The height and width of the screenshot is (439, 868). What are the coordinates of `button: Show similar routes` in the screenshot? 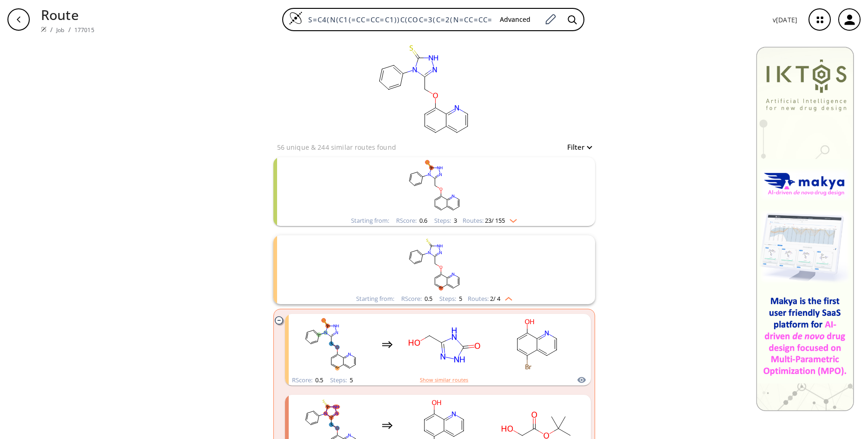 It's located at (444, 380).